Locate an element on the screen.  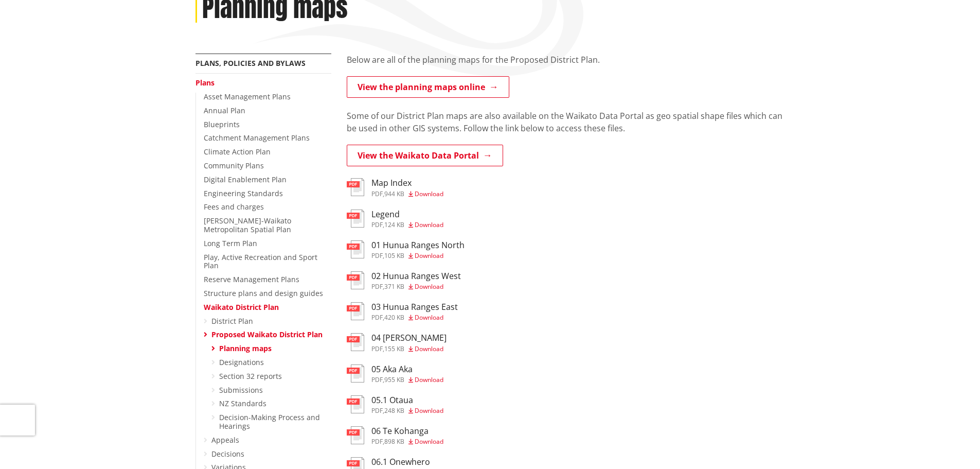
a: View the Waikato Data Portal is located at coordinates (425, 155).